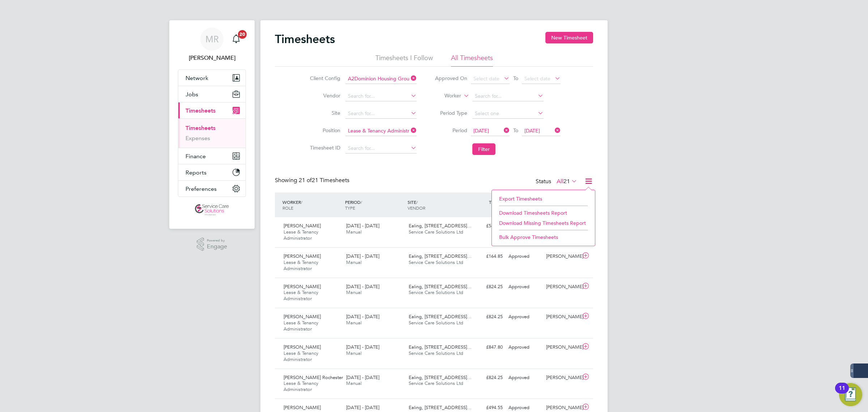 The height and width of the screenshot is (412, 868). Describe the element at coordinates (487, 347) in the screenshot. I see `div: £847.80` at that location.